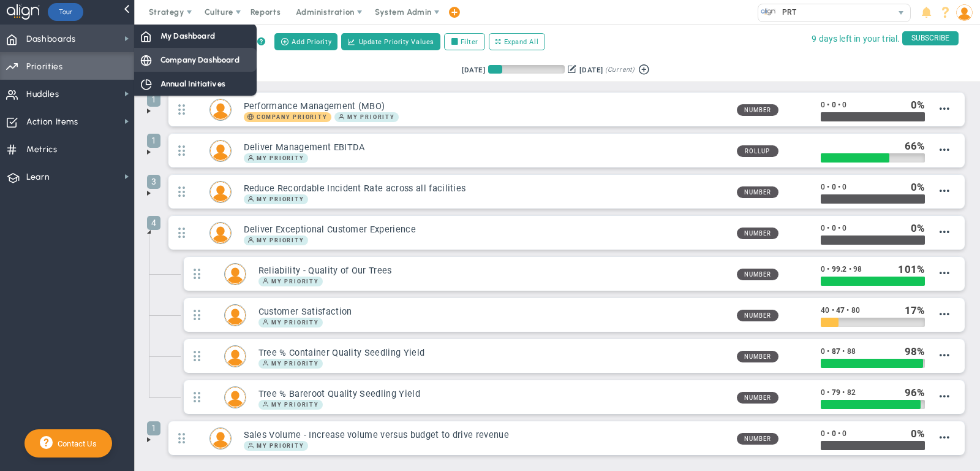 The height and width of the screenshot is (471, 980). Describe the element at coordinates (306, 41) in the screenshot. I see `button: Add Priority` at that location.